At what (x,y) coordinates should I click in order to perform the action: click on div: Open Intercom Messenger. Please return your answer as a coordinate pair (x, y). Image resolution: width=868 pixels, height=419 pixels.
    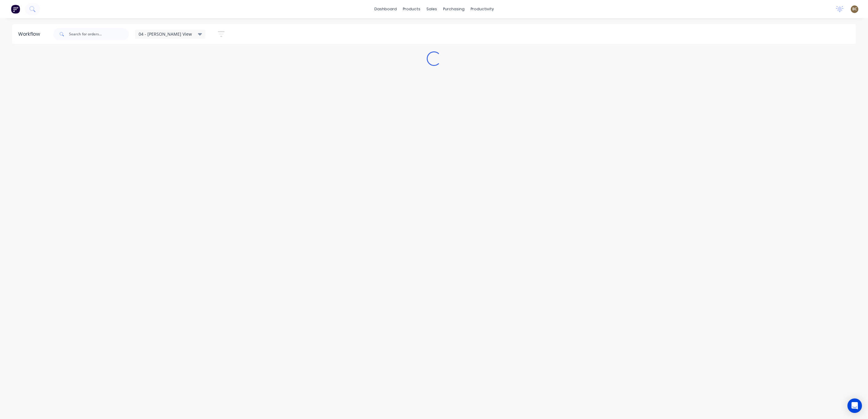
    Looking at the image, I should click on (855, 406).